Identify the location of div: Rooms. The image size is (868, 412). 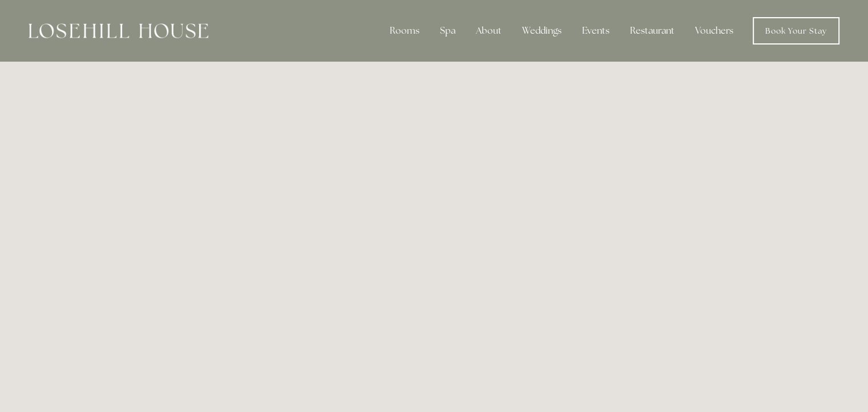
(404, 31).